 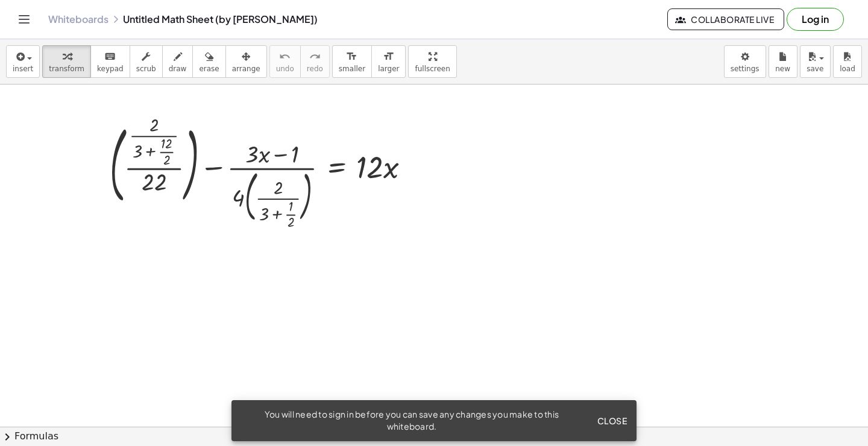 I want to click on span: settings, so click(x=745, y=69).